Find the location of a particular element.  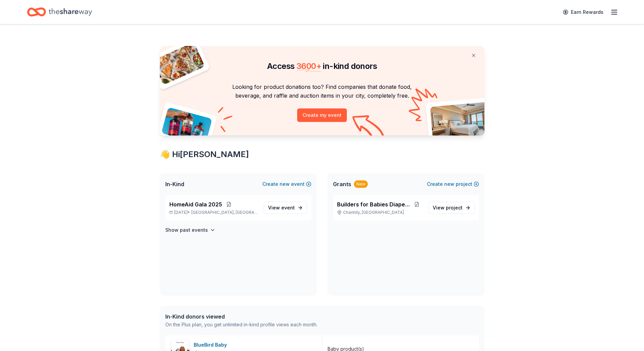

span: HomeAid Gala 2025 is located at coordinates (196, 205).